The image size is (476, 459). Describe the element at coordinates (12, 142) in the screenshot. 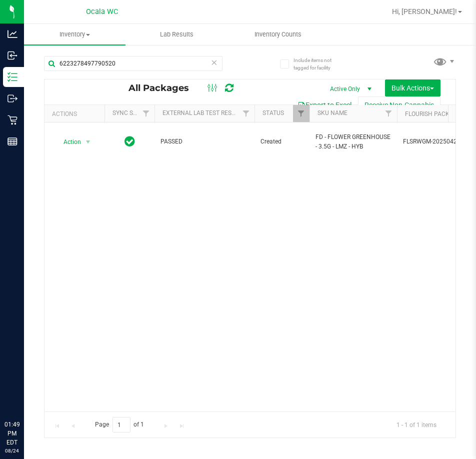

I see `inline-svg: Reports` at that location.